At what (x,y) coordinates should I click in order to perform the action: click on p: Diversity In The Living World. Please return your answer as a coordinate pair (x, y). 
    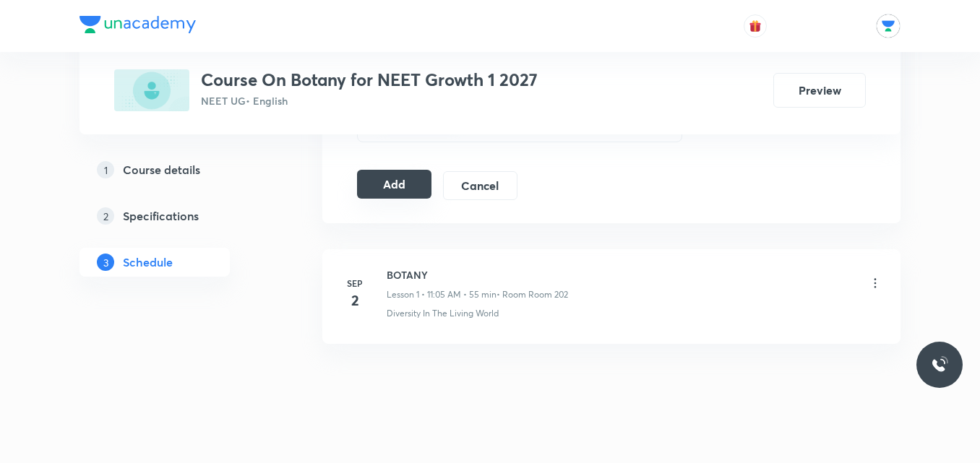
    Looking at the image, I should click on (442, 314).